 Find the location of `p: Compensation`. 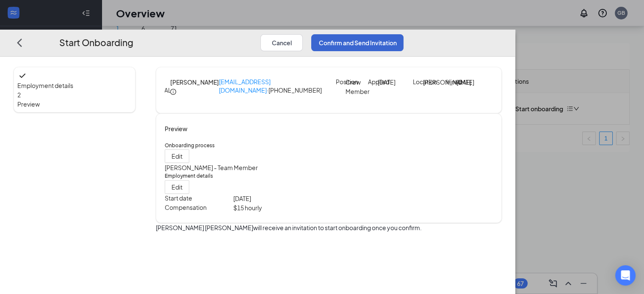

p: Compensation is located at coordinates (199, 207).